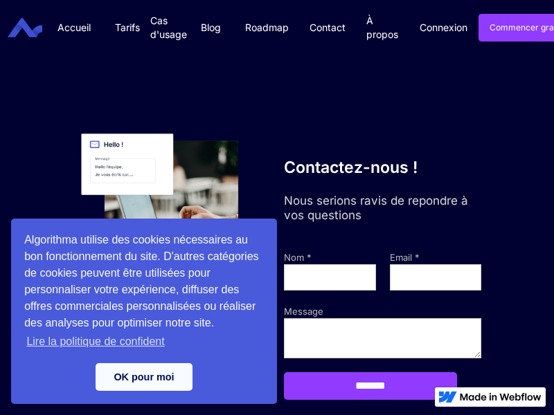 This screenshot has width=554, height=415. What do you see at coordinates (96, 342) in the screenshot?
I see `a: learn more about cookies` at bounding box center [96, 342].